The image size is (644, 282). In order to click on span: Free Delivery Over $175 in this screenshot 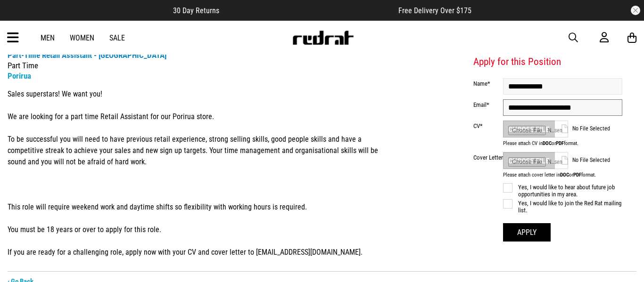, I will do `click(434, 10)`.